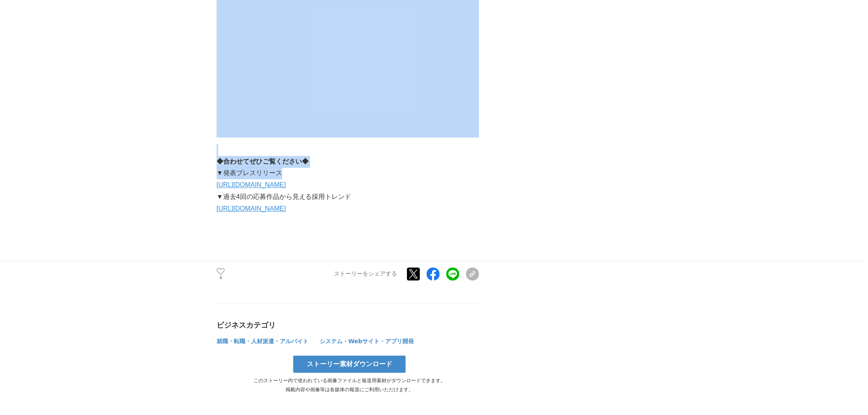 The width and height of the screenshot is (868, 415). What do you see at coordinates (262, 341) in the screenshot?
I see `span: 就職・転職・人材派遣・アルバイト` at bounding box center [262, 341].